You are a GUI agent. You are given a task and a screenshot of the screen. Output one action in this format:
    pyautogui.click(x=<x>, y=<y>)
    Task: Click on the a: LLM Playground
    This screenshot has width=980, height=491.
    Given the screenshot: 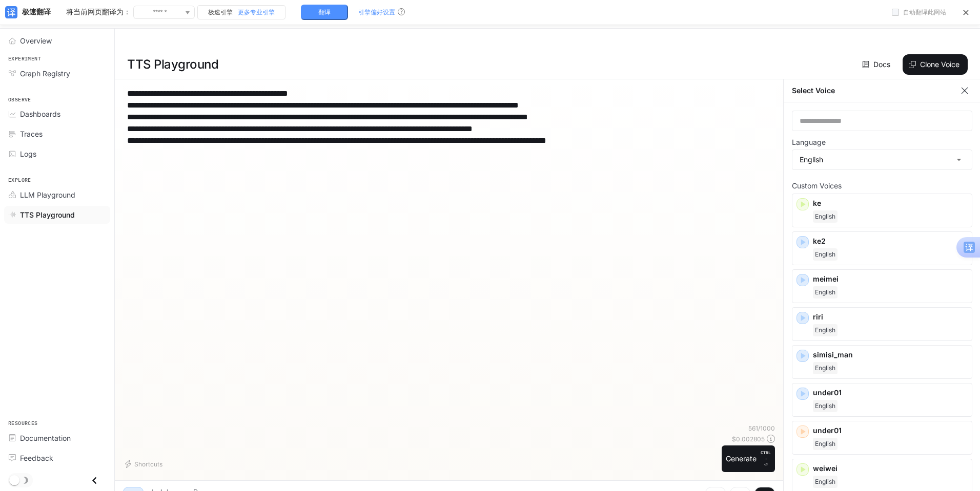 What is the action you would take?
    pyautogui.click(x=57, y=195)
    